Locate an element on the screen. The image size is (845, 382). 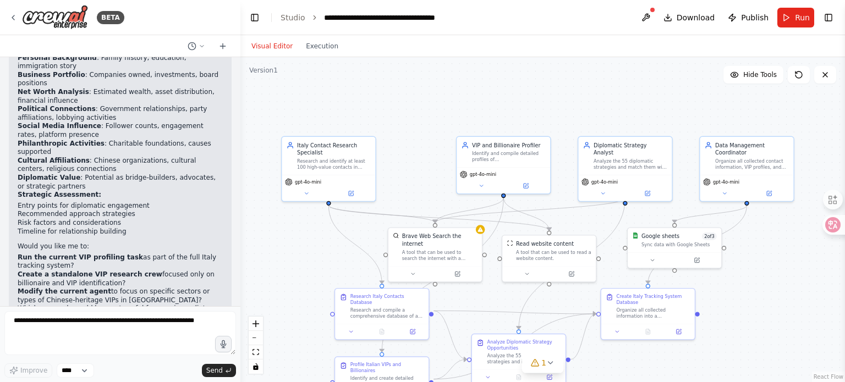
a: Studio is located at coordinates (293, 18).